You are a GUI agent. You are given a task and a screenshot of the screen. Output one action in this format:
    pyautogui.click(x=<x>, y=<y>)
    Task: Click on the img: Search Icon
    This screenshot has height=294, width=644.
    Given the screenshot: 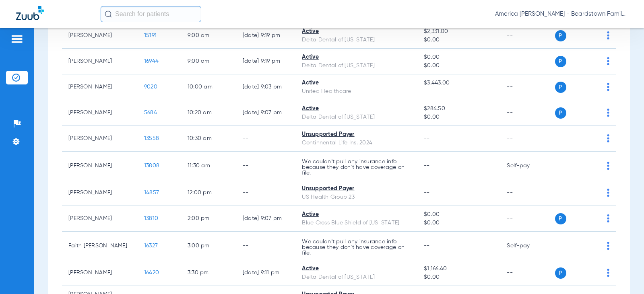 What is the action you would take?
    pyautogui.click(x=108, y=14)
    